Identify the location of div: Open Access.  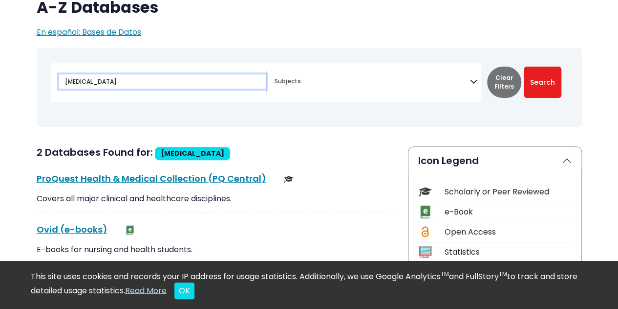
(508, 232).